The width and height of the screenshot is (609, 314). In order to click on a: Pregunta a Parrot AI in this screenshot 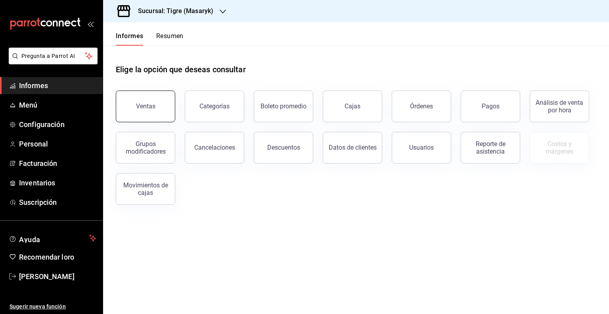, I will do `click(52, 61)`.